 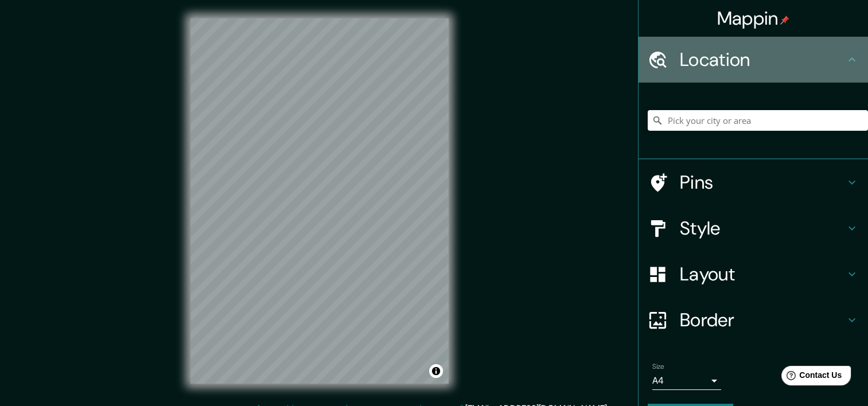 What do you see at coordinates (436, 371) in the screenshot?
I see `button: Toggle attribution` at bounding box center [436, 371].